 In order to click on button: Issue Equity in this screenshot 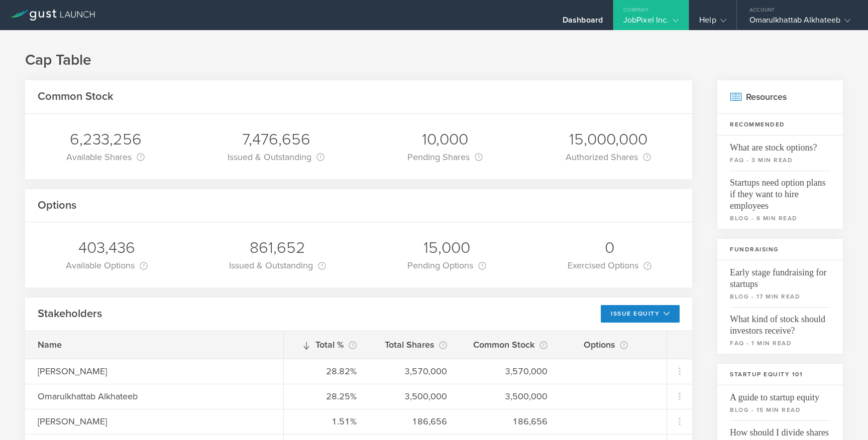, I will do `click(640, 313)`.